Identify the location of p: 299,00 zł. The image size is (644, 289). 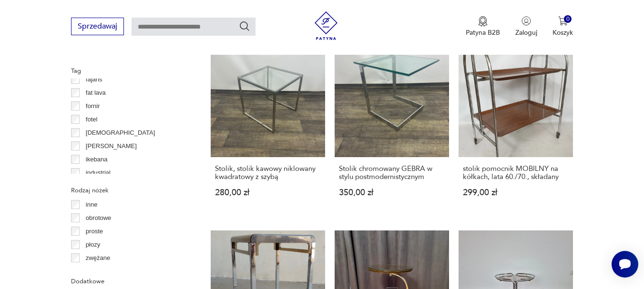
(516, 193).